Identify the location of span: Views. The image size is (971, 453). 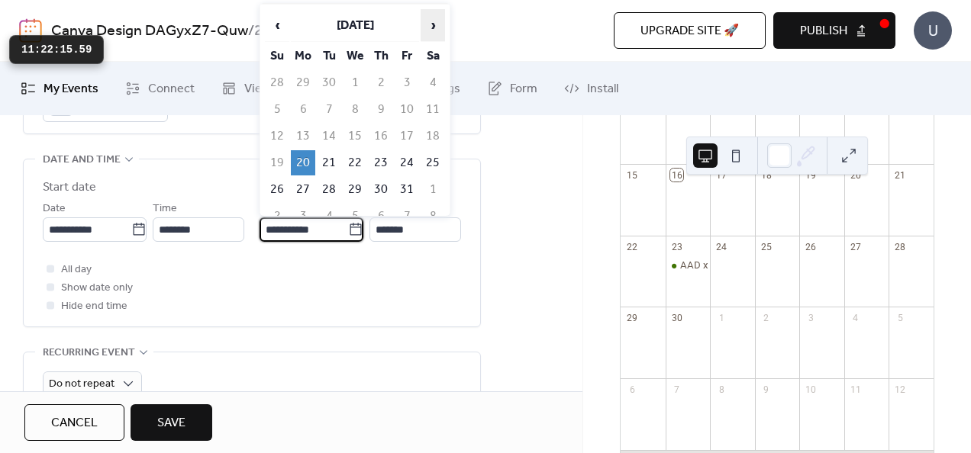
(260, 89).